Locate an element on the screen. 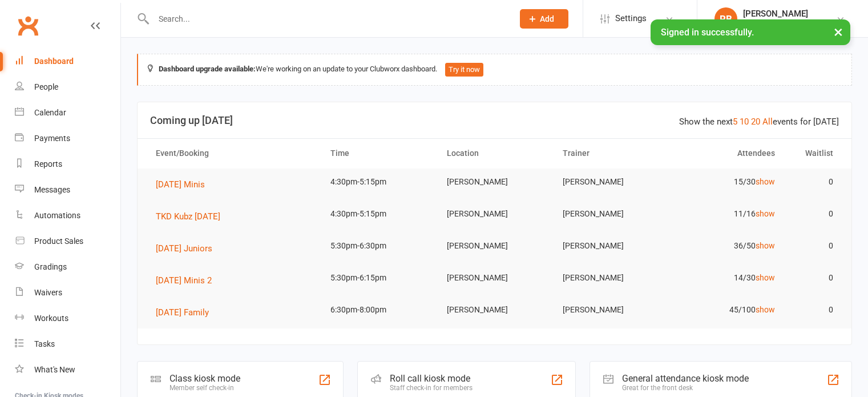 The height and width of the screenshot is (397, 868). div: General attendance kiosk mode is located at coordinates (685, 378).